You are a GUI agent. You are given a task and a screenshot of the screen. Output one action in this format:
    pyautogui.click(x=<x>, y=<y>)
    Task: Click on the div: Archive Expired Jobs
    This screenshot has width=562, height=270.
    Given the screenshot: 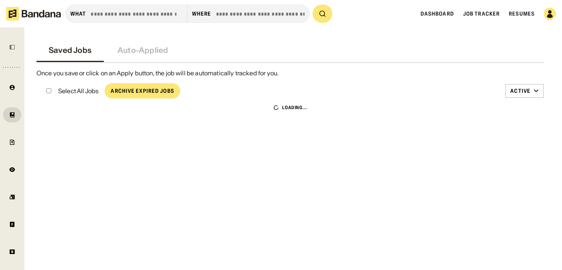 What is the action you would take?
    pyautogui.click(x=142, y=91)
    